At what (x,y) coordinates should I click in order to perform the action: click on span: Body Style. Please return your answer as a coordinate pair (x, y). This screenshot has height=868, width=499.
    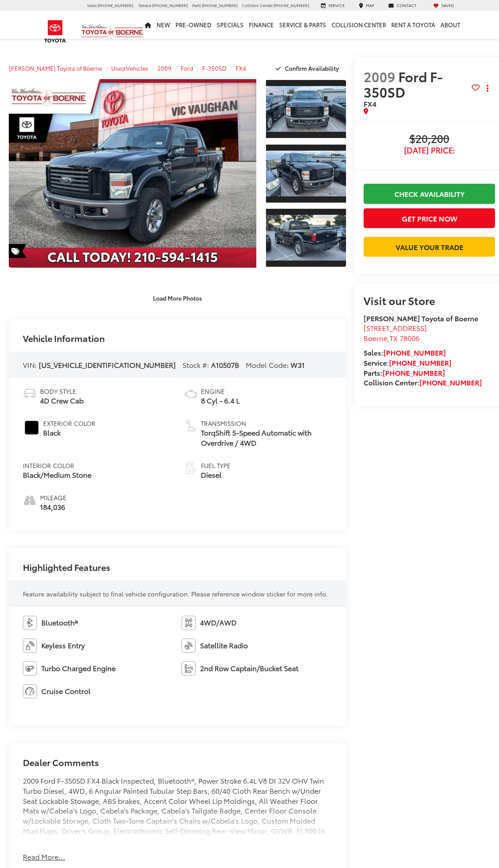
    Looking at the image, I should click on (61, 391).